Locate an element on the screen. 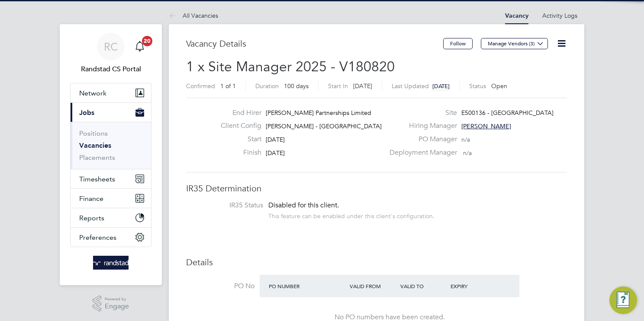 The image size is (644, 321). label: Site is located at coordinates (421, 113).